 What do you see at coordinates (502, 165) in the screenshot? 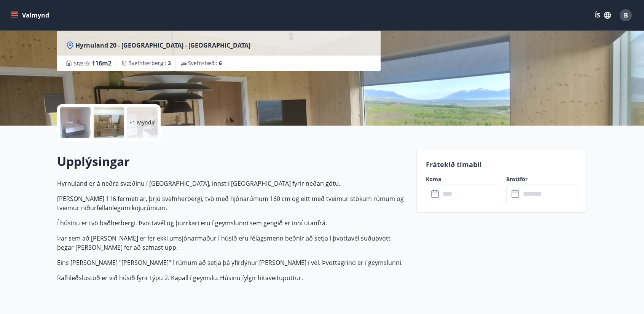
I see `p: Frátekið tímabil` at bounding box center [502, 165].